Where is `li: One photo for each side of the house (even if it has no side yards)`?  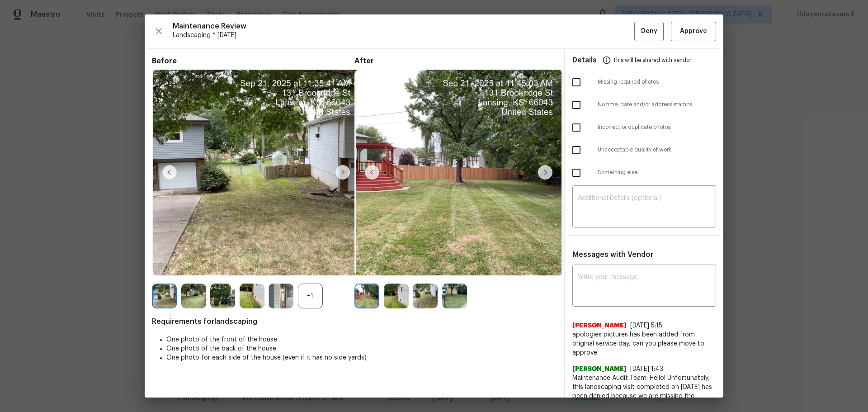 li: One photo for each side of the house (even if it has no side yards) is located at coordinates (362, 358).